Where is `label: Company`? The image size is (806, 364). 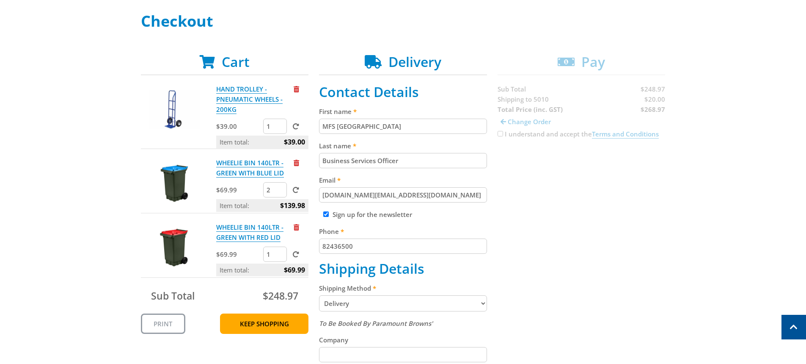
label: Company is located at coordinates (403, 339).